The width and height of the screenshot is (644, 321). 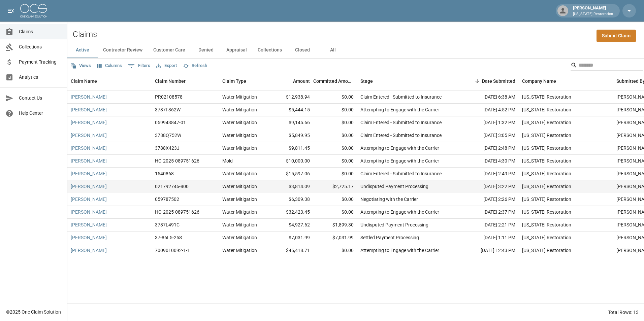 What do you see at coordinates (607, 66) in the screenshot?
I see `div: Search` at bounding box center [607, 66].